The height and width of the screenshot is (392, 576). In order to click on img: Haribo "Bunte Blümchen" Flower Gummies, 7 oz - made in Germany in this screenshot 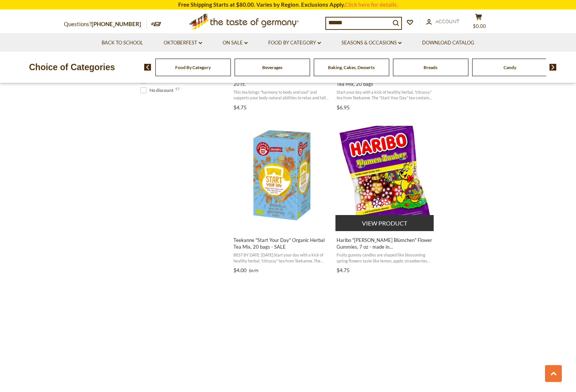, I will do `click(385, 175)`.